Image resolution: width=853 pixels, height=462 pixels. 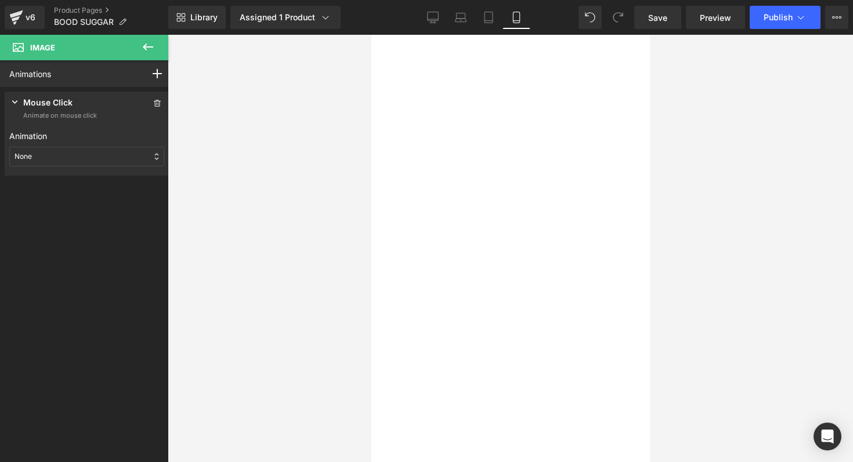 What do you see at coordinates (48, 103) in the screenshot?
I see `p: Mouse Click` at bounding box center [48, 103].